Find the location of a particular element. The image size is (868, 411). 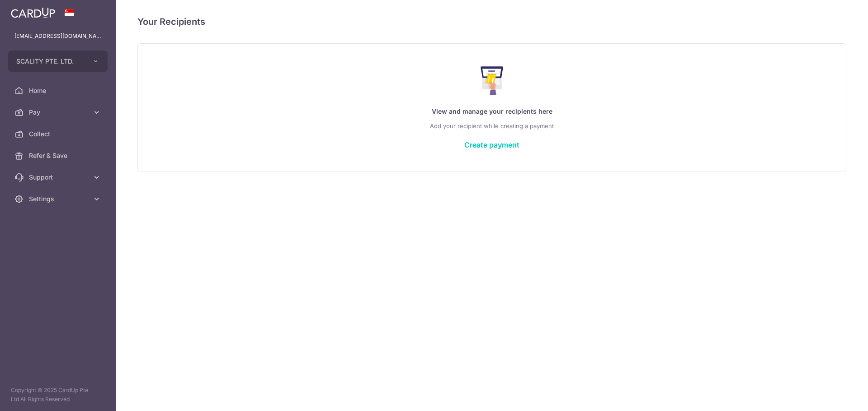

span: Pay is located at coordinates (59, 112).